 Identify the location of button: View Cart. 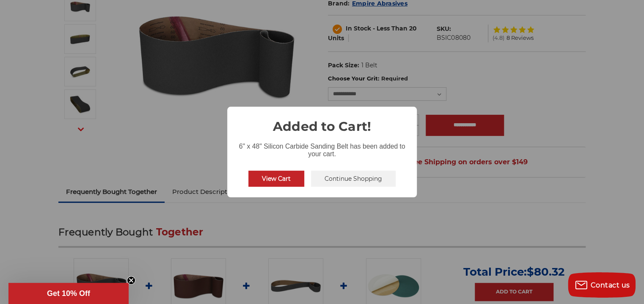
(276, 179).